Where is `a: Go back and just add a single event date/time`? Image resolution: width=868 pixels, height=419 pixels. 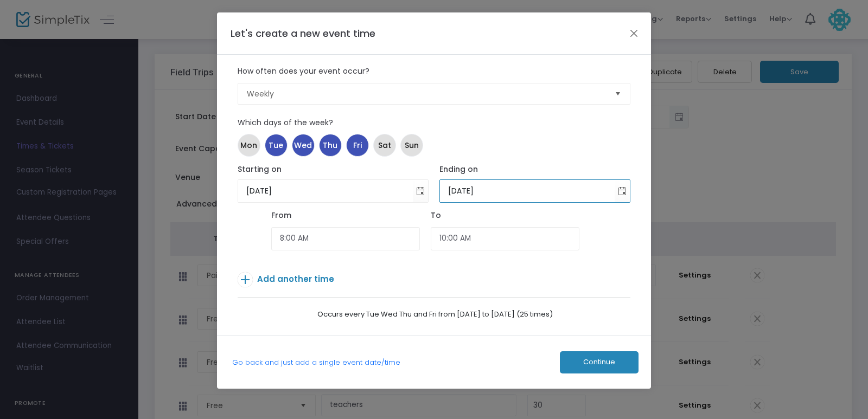 a: Go back and just add a single event date/time is located at coordinates (317, 362).